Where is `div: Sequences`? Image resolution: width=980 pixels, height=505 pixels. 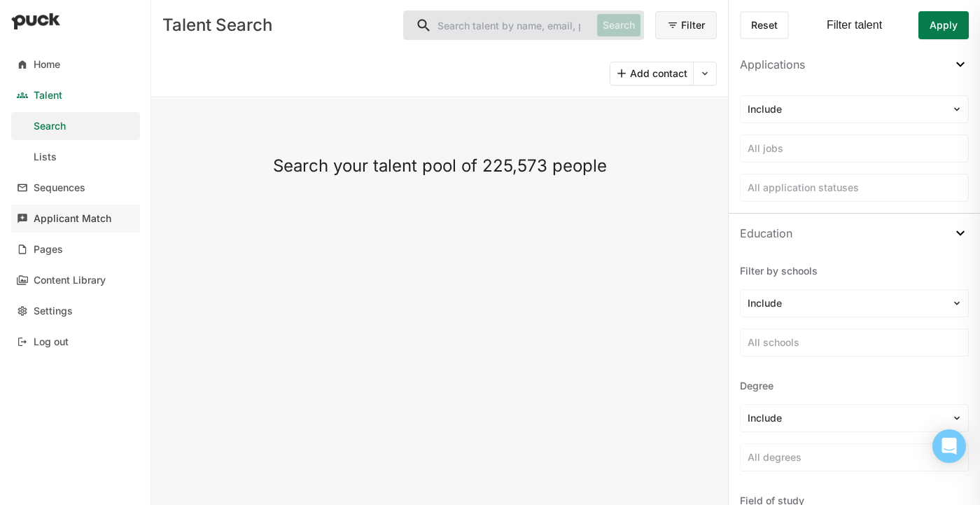
div: Sequences is located at coordinates (60, 188).